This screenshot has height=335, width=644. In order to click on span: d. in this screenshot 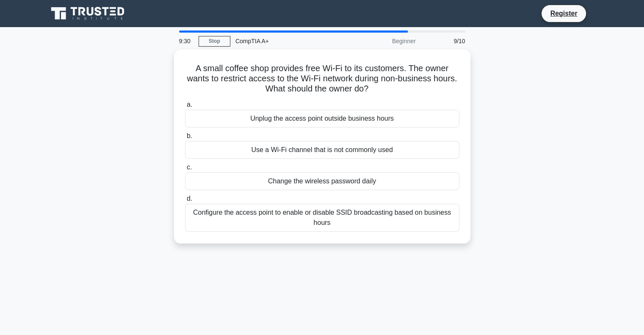, I will do `click(189, 199)`.